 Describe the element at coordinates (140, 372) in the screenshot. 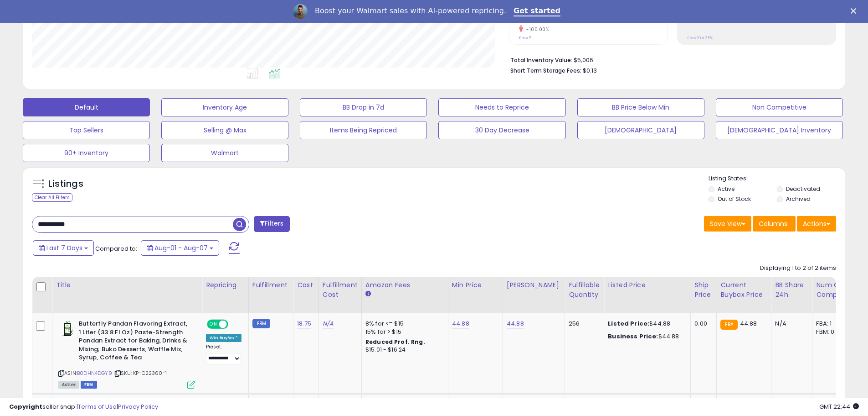

I see `span: | SKU: KP-C22360-1` at that location.